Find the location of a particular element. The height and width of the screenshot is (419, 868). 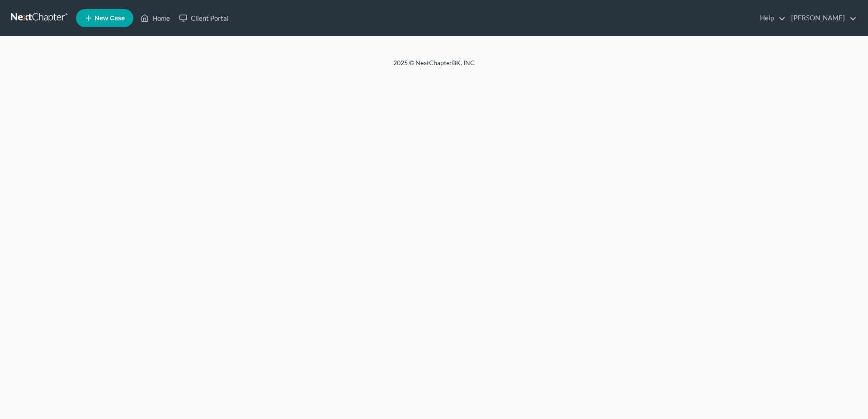

new-legal-case-button: New Case is located at coordinates (104, 18).